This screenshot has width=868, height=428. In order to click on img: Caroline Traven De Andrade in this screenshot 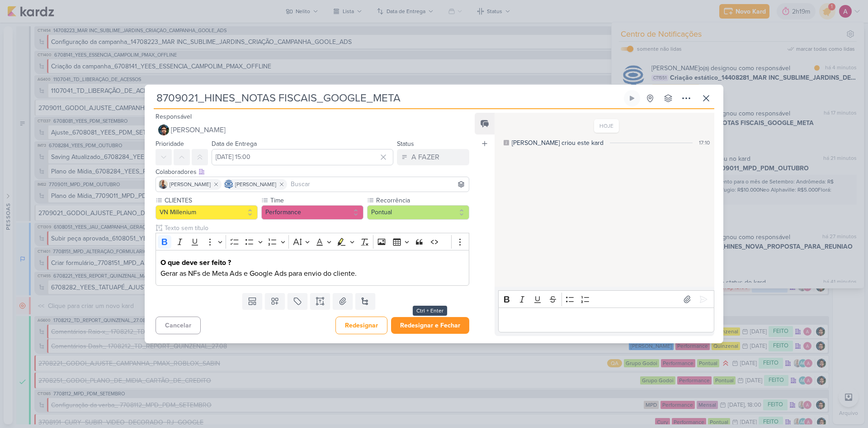, I will do `click(229, 184)`.